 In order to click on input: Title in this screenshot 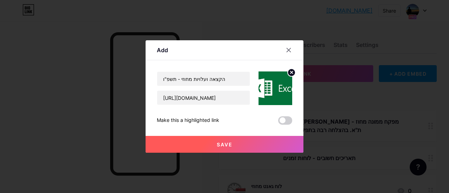, I will do `click(204, 79)`.